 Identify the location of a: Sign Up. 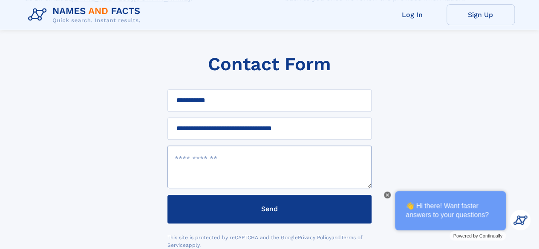
(481, 14).